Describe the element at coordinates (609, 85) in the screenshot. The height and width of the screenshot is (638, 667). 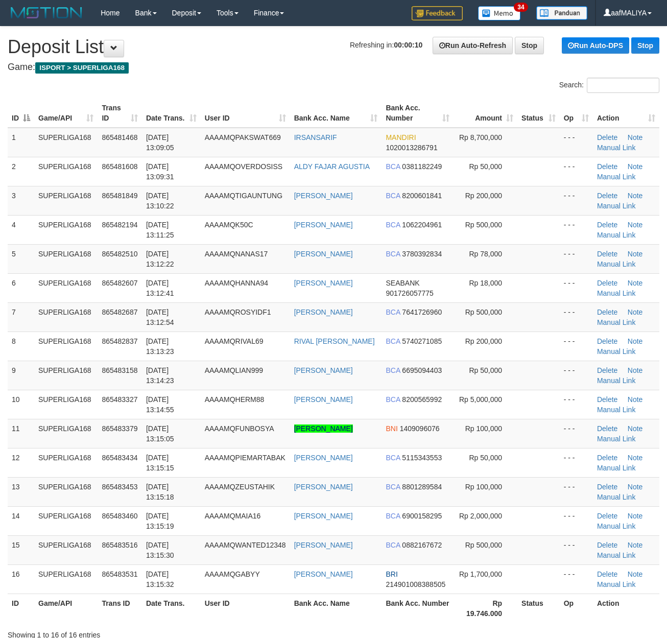
I see `label: Search:` at that location.